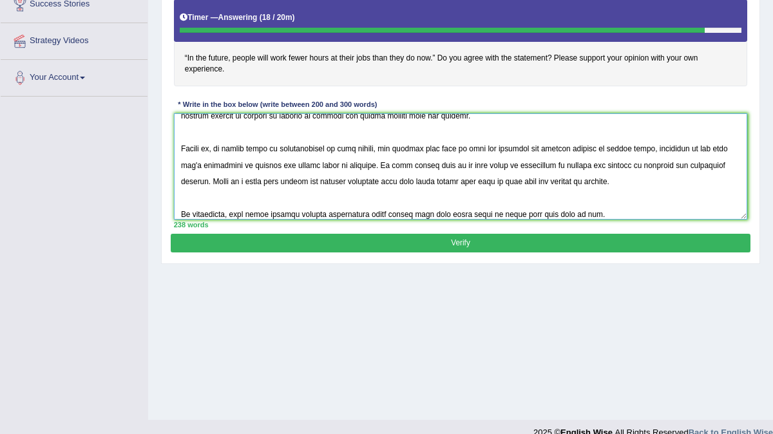 The image size is (773, 434). What do you see at coordinates (460, 225) in the screenshot?
I see `div: 238 words` at bounding box center [460, 225].